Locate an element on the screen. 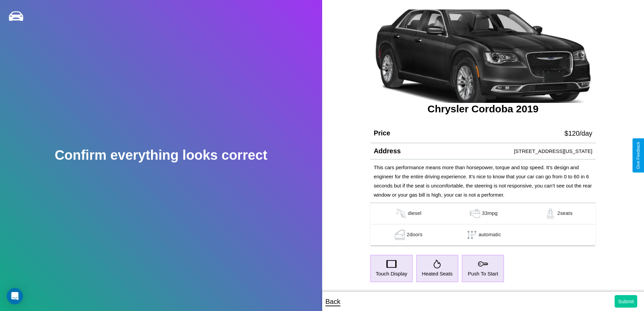 This screenshot has width=644, height=311. p: Back is located at coordinates (333, 301).